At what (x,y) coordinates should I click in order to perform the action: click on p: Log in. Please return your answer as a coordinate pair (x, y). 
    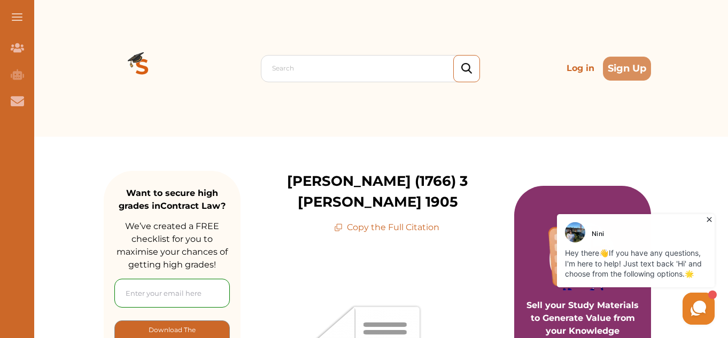
    Looking at the image, I should click on (580, 68).